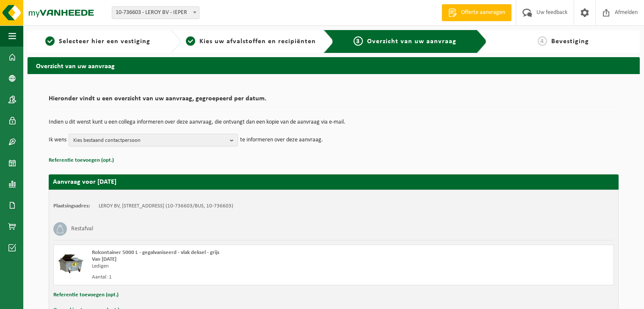 The width and height of the screenshot is (644, 309). What do you see at coordinates (155, 252) in the screenshot?
I see `span: Rolcontainer 5000 L - gegalvaniseerd - vlak deksel - grijs` at bounding box center [155, 252].